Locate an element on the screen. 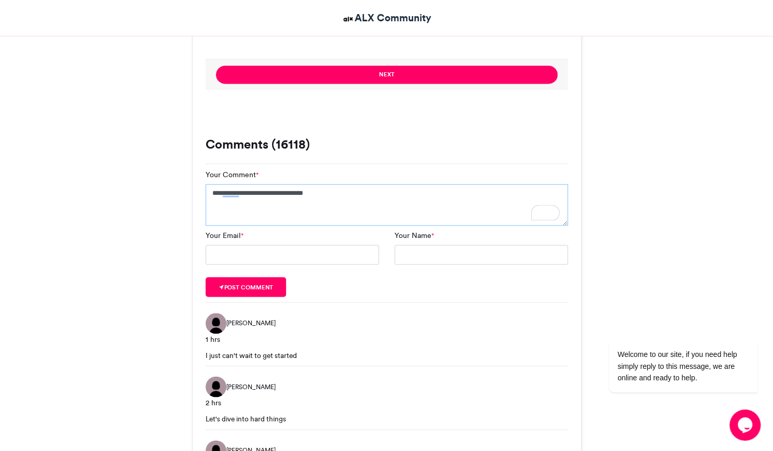 This screenshot has width=773, height=451. span: Welcome to our site, if you need help simply reply to this message, we are online and ready to help. is located at coordinates (101, 84).